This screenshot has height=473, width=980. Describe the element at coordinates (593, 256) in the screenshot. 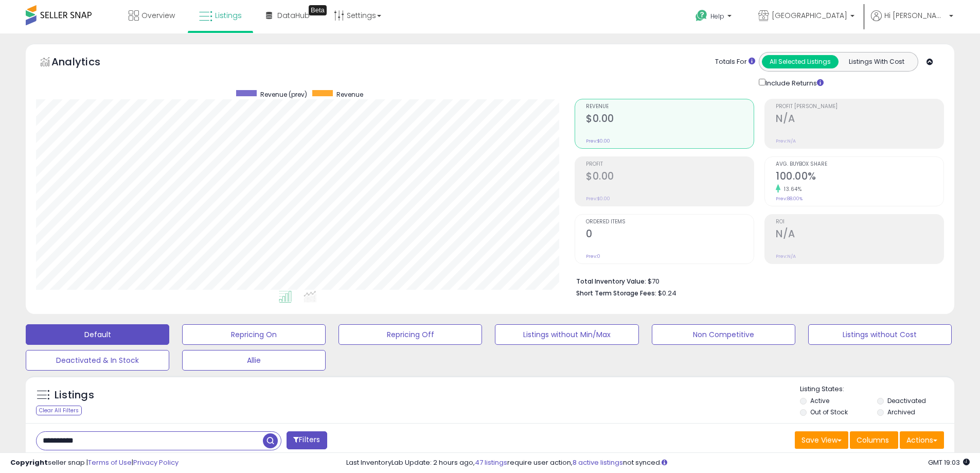

I see `small: Prev: 0` at that location.